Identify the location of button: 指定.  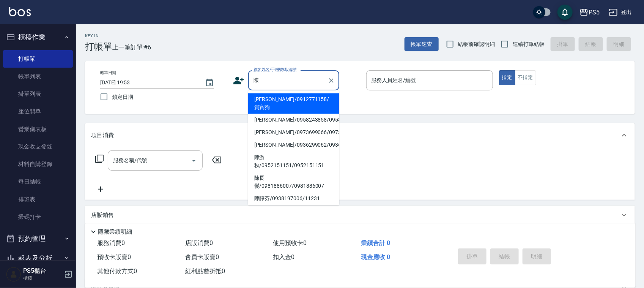
(507, 78).